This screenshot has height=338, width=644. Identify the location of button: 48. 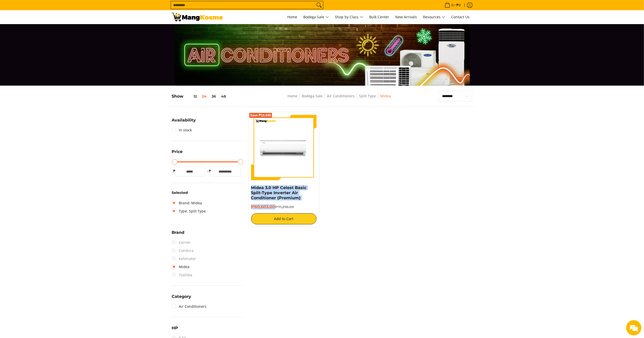
(224, 96).